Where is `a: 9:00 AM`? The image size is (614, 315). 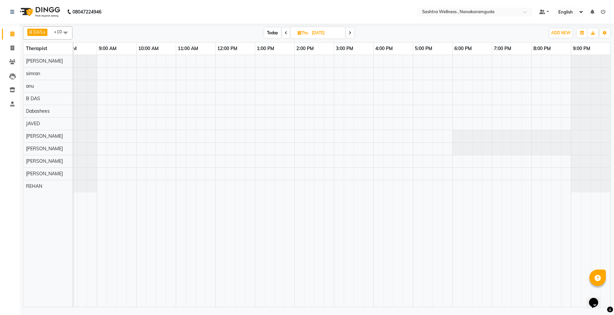
a: 9:00 AM is located at coordinates (108, 48).